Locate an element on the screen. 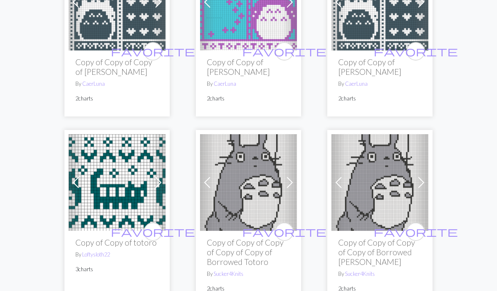 This screenshot has height=291, width=497. a: Loftysloth22 is located at coordinates (96, 255).